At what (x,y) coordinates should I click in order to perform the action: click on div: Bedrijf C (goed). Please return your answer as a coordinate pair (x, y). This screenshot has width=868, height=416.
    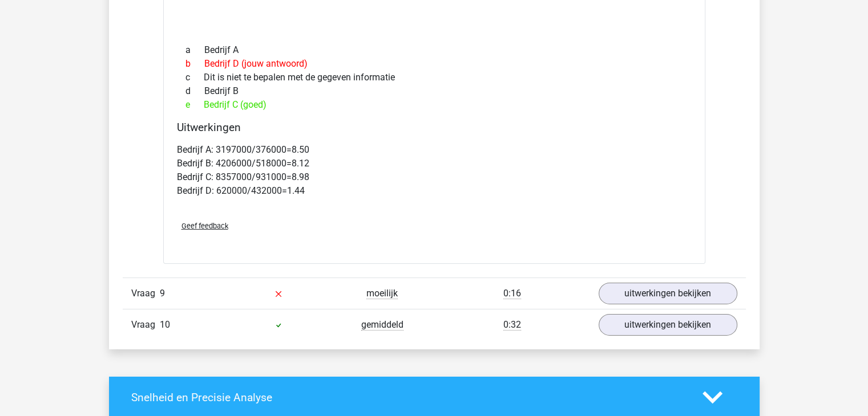
    Looking at the image, I should click on (434, 105).